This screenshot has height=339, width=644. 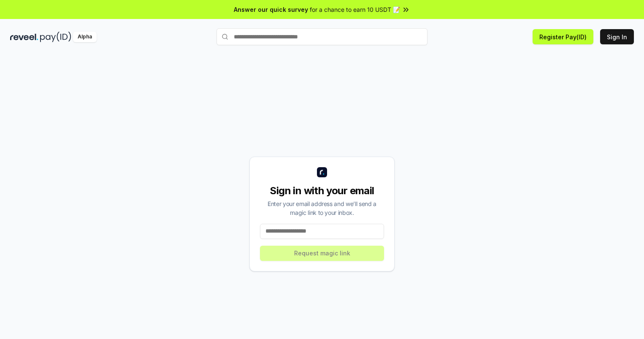 I want to click on button: Register Pay(ID), so click(x=563, y=37).